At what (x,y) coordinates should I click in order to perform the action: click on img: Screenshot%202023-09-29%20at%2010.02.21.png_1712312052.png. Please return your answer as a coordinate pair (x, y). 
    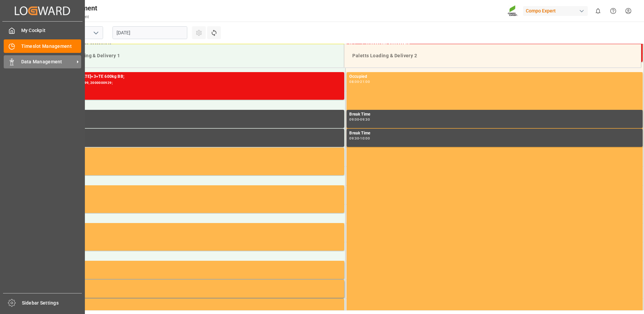
    Looking at the image, I should click on (513, 10).